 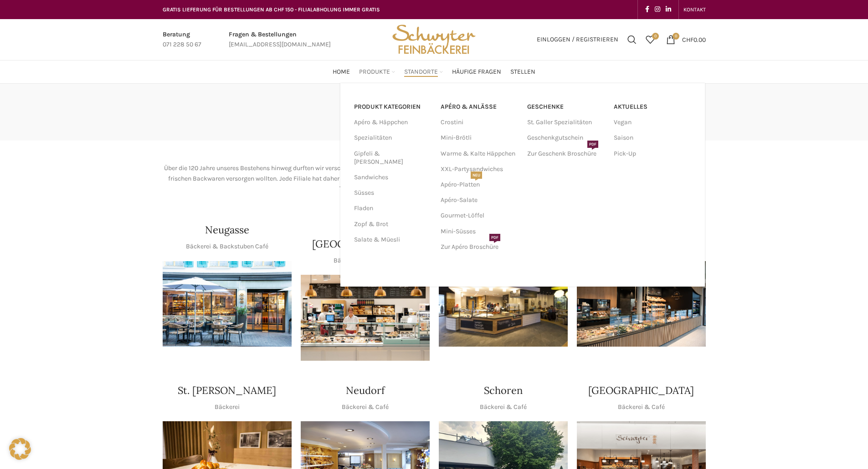 I want to click on a: Suchen, so click(x=632, y=40).